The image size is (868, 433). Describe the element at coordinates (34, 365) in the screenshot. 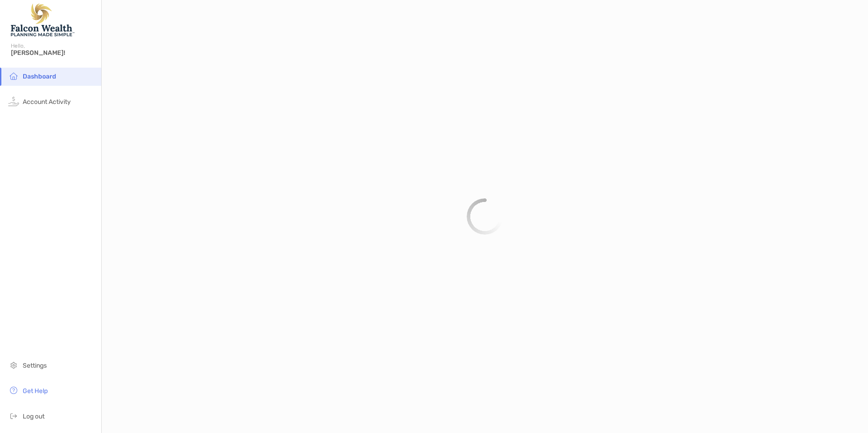

I see `span: Settings` at that location.